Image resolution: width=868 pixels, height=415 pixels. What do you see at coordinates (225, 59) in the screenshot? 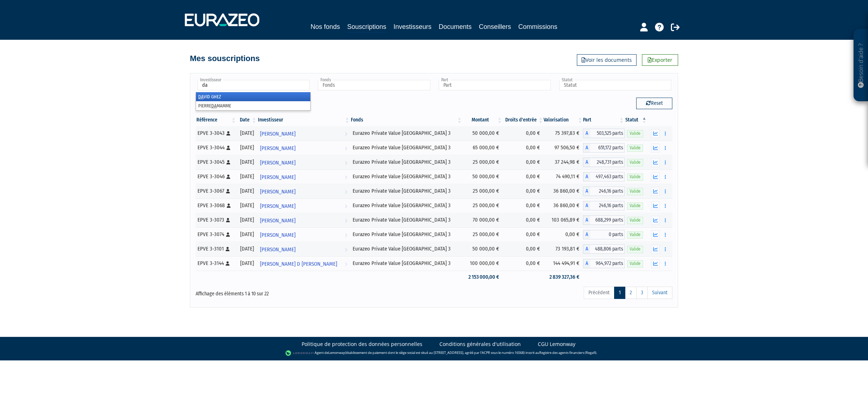
I see `h4: Mes souscriptions` at bounding box center [225, 59].